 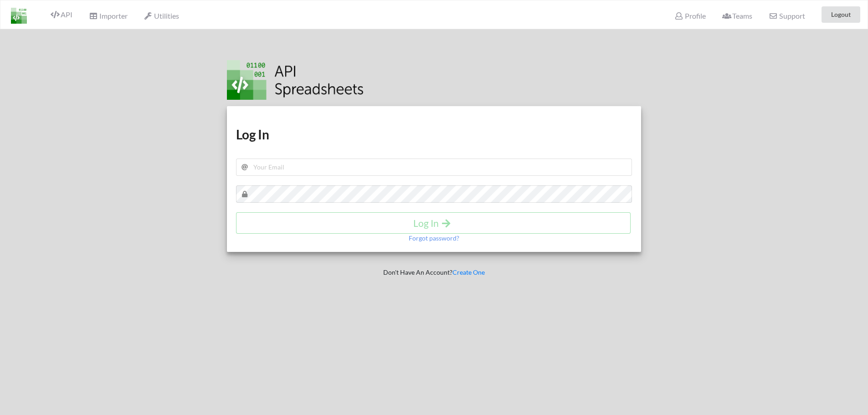 I want to click on span: Utilities, so click(x=161, y=15).